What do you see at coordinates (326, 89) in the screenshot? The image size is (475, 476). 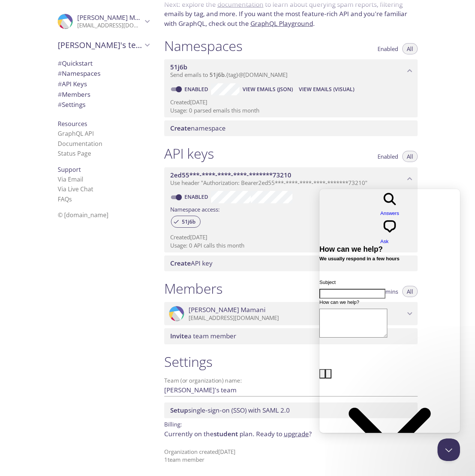 I see `span: View Emails (Visual)` at bounding box center [326, 89].